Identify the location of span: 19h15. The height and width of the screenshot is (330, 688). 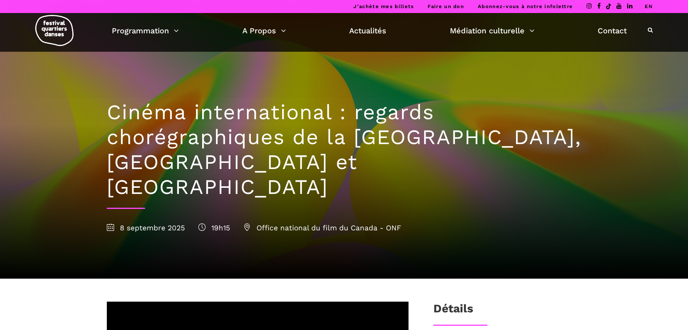
(214, 227).